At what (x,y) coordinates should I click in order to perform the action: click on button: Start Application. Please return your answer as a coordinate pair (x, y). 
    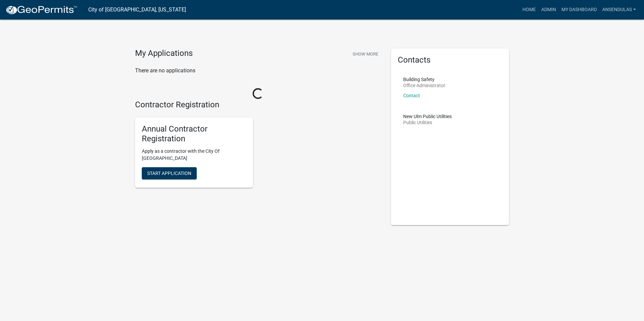
    Looking at the image, I should click on (169, 173).